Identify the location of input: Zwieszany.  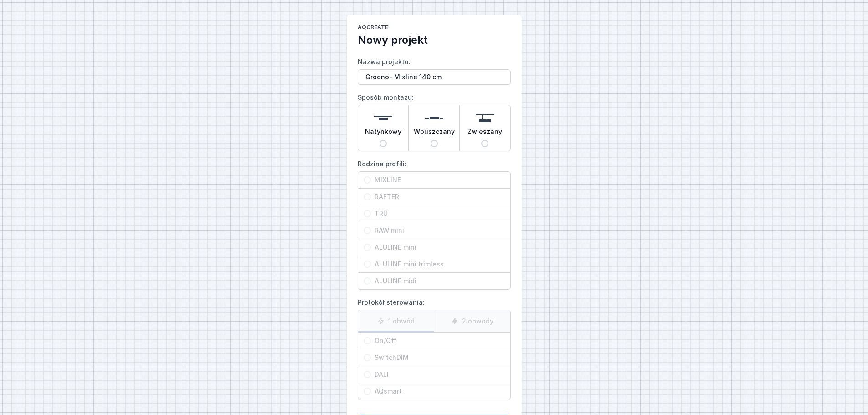
(485, 143).